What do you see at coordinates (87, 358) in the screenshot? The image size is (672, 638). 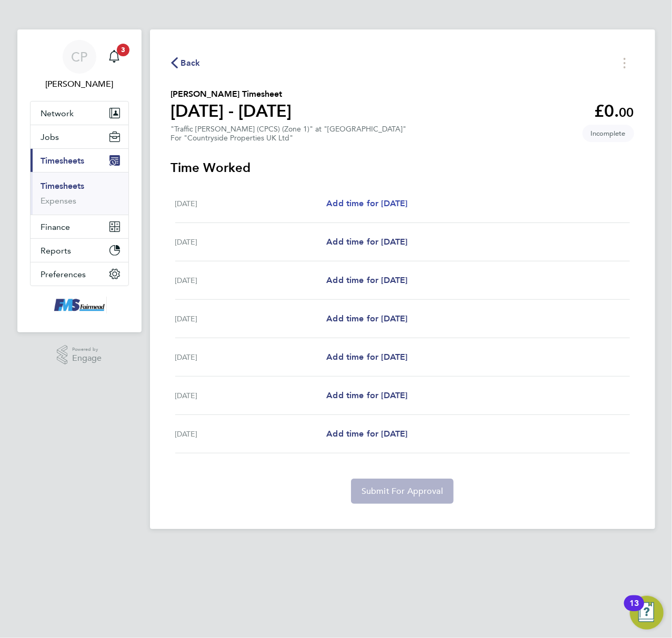 I see `span: Engage` at bounding box center [87, 358].